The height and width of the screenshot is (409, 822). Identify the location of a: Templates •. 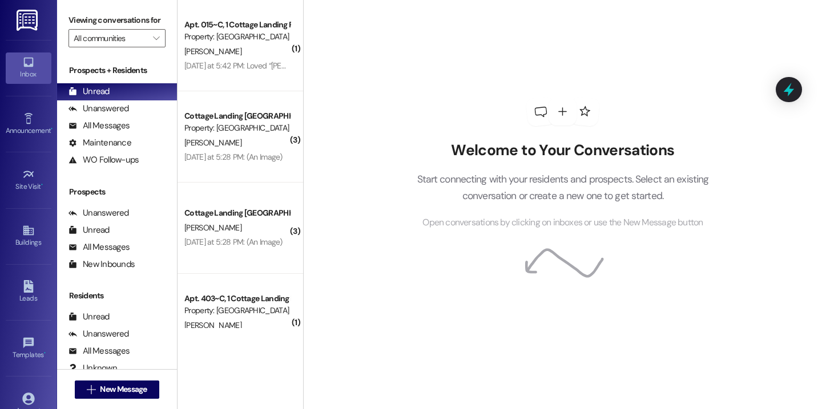
(29, 349).